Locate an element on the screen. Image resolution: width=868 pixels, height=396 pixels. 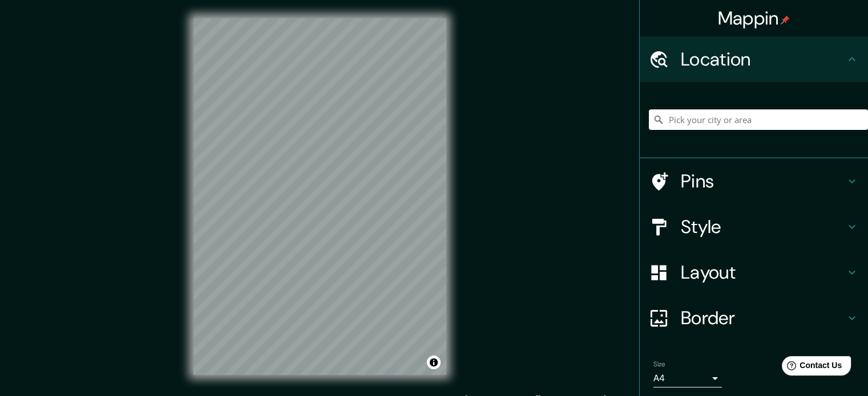
div: Border is located at coordinates (754, 318).